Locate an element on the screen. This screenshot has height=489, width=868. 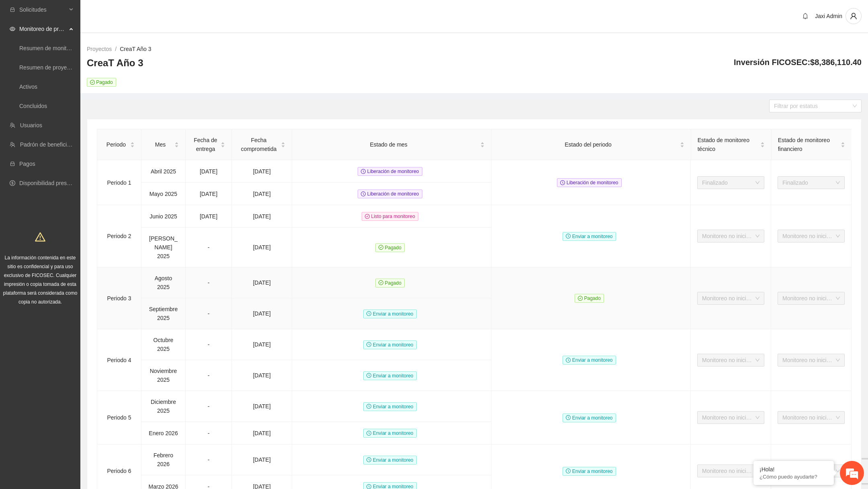
span: Periodo is located at coordinates (116, 145).